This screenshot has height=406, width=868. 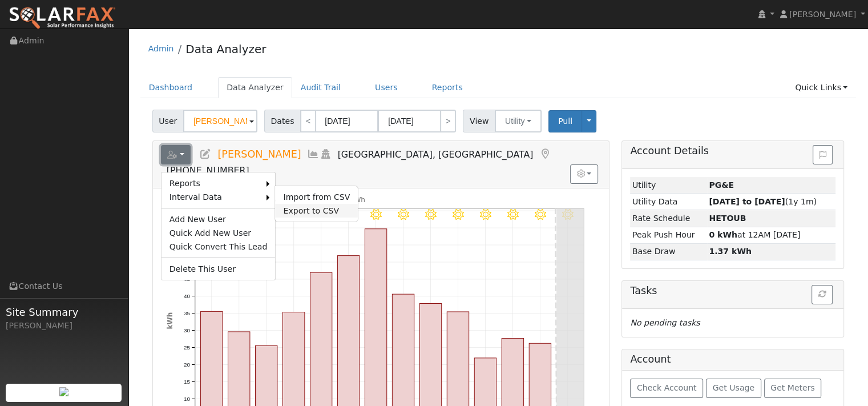 What do you see at coordinates (730, 252) in the screenshot?
I see `strong: 1.37 kWh` at bounding box center [730, 252].